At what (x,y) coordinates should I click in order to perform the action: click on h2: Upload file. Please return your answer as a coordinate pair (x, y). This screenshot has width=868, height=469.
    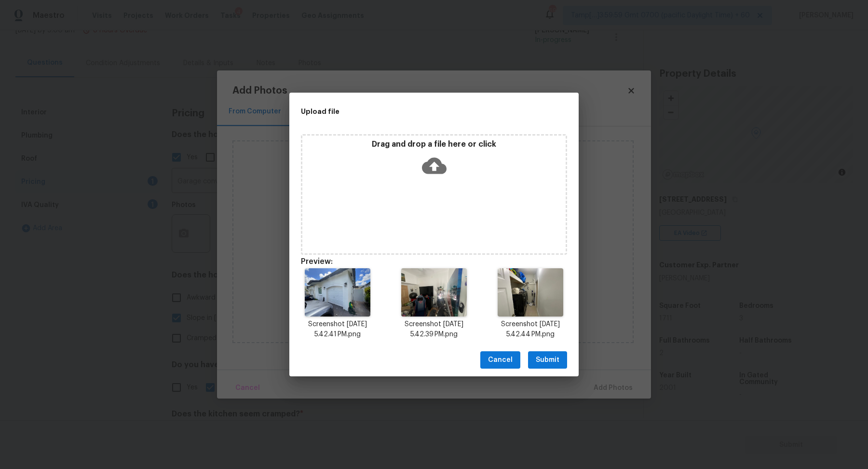
    Looking at the image, I should click on (412, 111).